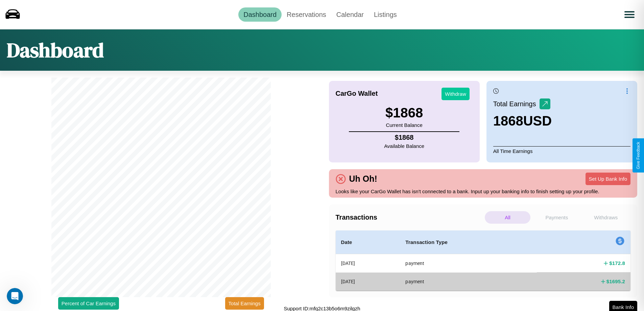  Describe the element at coordinates (404, 125) in the screenshot. I see `p: Current Balance` at that location.